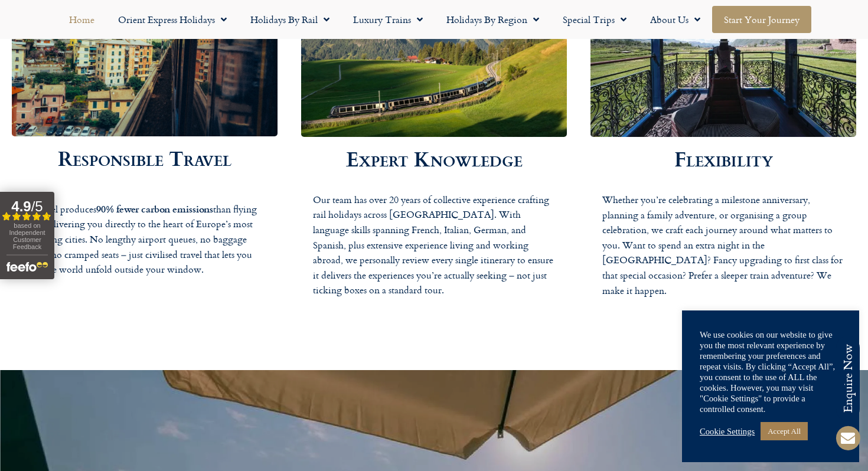  I want to click on a: Home, so click(81, 19).